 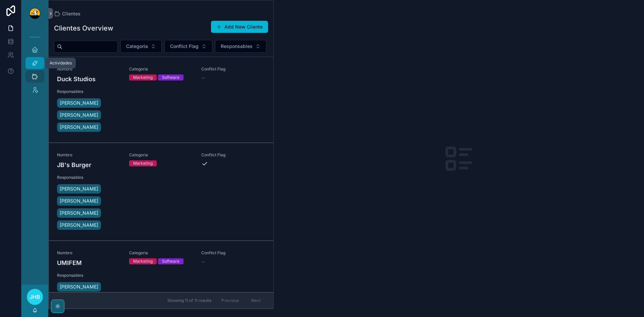 I want to click on h1: Clientes Overview, so click(x=83, y=28).